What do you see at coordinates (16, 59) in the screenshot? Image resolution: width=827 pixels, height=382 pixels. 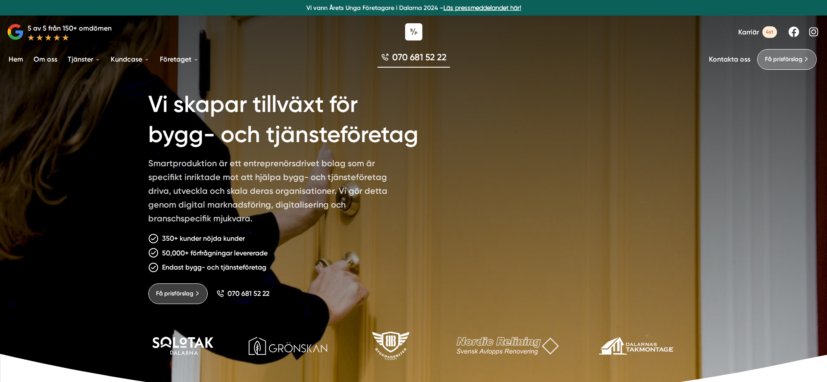 I see `a: Hem` at bounding box center [16, 59].